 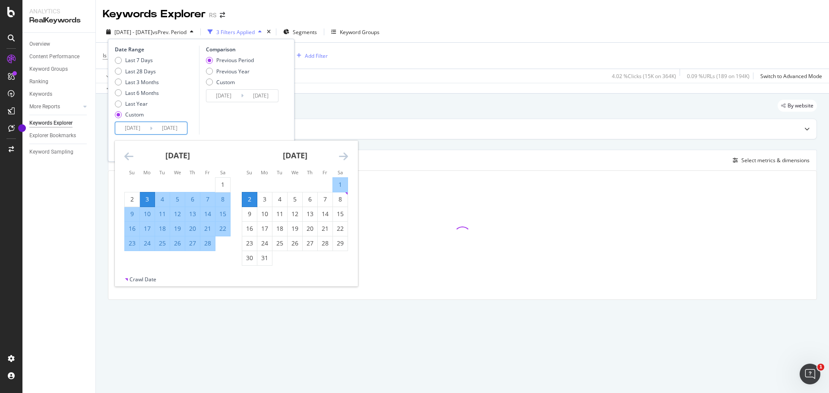 What do you see at coordinates (295, 214) in the screenshot?
I see `td: Choose Wednesday, March 12, 2025 as your check-in date. It’s available.` at bounding box center [295, 214].